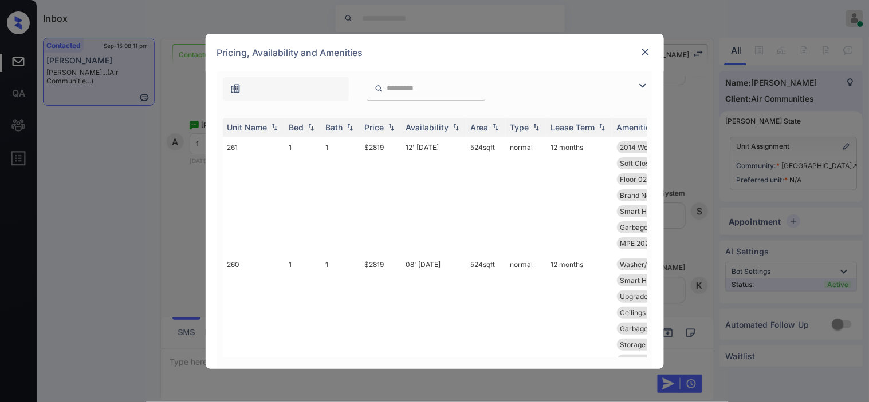 This screenshot has width=869, height=402. Describe the element at coordinates (526, 195) in the screenshot. I see `td: normal` at that location.